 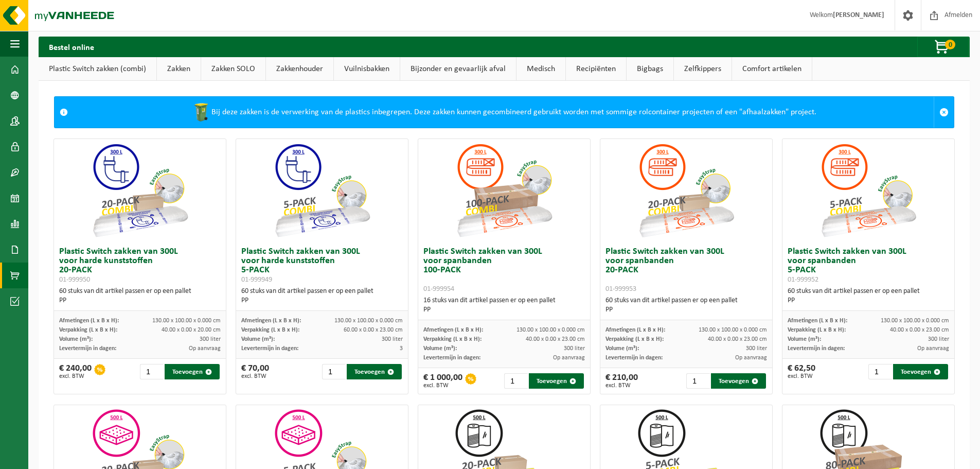 What do you see at coordinates (233, 69) in the screenshot?
I see `a: Zakken SOLO` at bounding box center [233, 69].